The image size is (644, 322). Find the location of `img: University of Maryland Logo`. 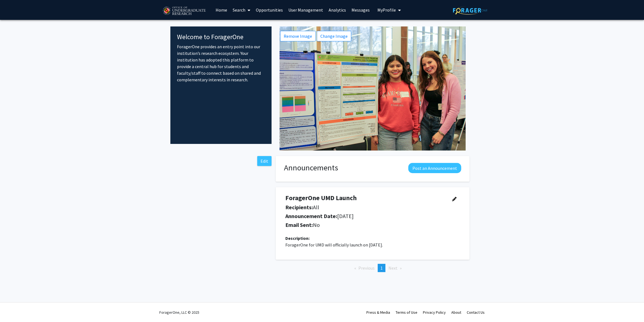

img: University of Maryland Logo is located at coordinates (184, 11).